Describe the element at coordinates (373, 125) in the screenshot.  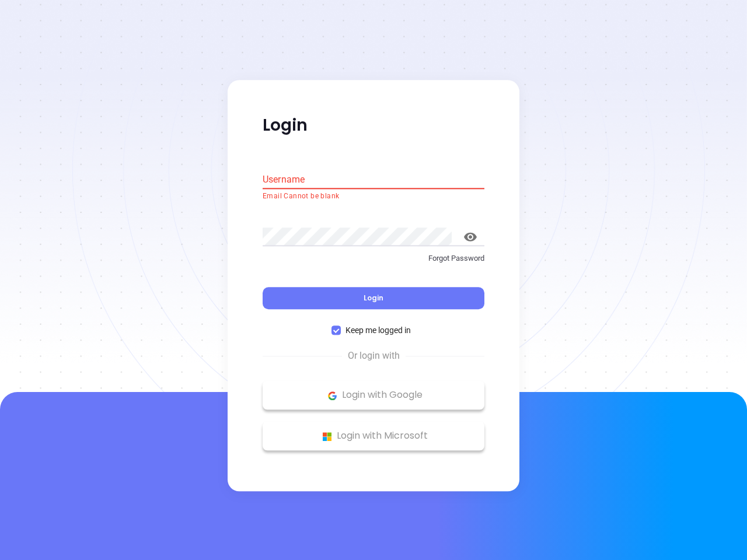
I see `p: Login` at that location.